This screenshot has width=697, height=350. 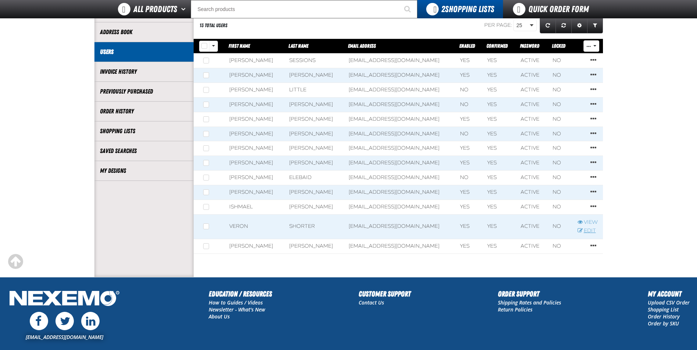 I want to click on button: Mass Actions, so click(x=591, y=46).